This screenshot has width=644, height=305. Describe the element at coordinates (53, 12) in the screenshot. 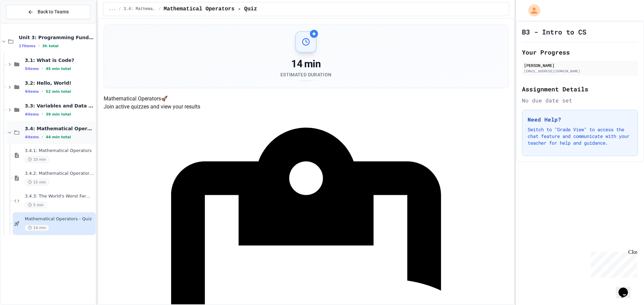

I see `span: Back to Teams` at that location.